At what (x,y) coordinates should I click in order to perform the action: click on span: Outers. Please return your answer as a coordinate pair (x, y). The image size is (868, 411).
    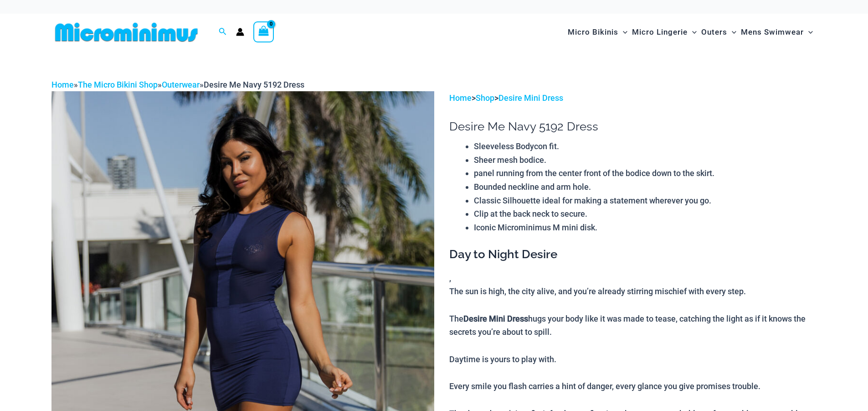
    Looking at the image, I should click on (714, 32).